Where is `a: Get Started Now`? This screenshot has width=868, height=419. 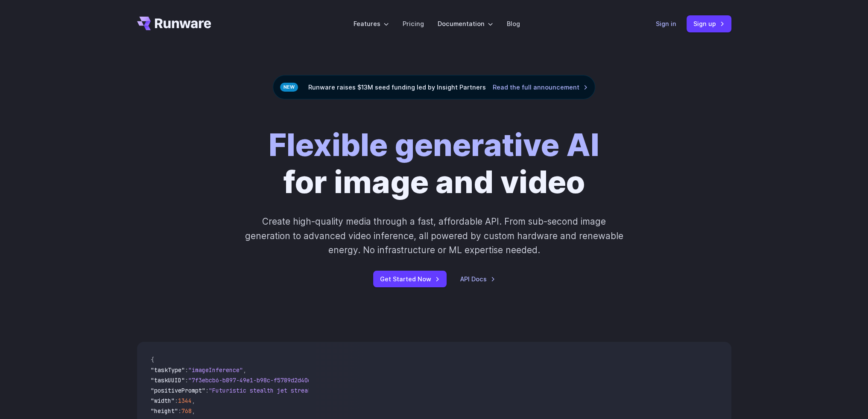 a: Get Started Now is located at coordinates (410, 279).